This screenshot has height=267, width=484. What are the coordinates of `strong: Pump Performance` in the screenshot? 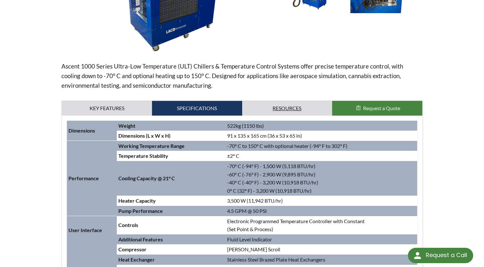 It's located at (140, 211).